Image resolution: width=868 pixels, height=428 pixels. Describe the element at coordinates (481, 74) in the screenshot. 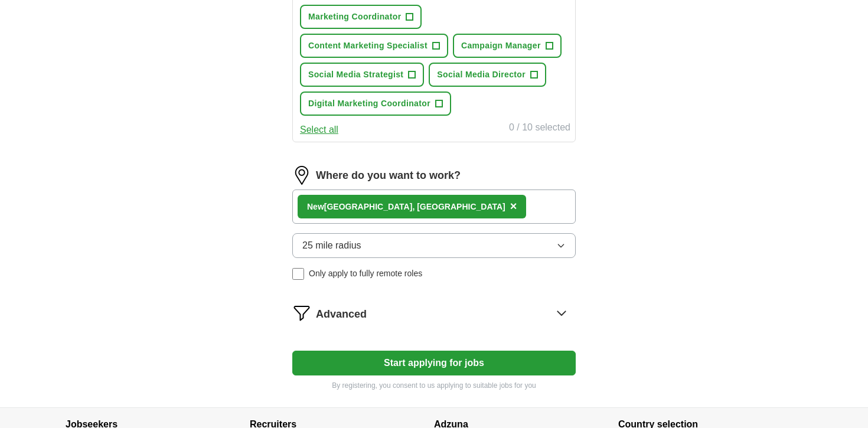

I see `span: Social Media Director` at that location.